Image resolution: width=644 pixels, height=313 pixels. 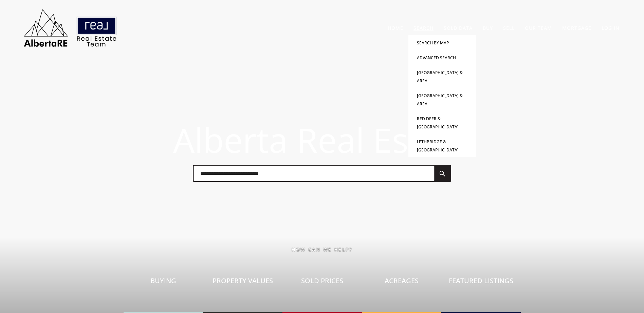 What do you see at coordinates (322, 281) in the screenshot?
I see `span: Sold Prices` at bounding box center [322, 281].